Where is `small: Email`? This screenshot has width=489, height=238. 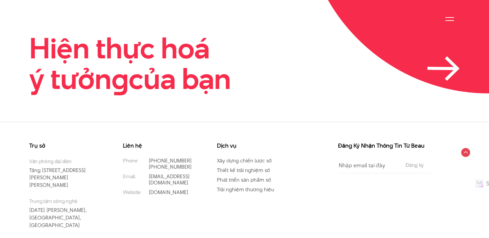
small: Email is located at coordinates (129, 176).